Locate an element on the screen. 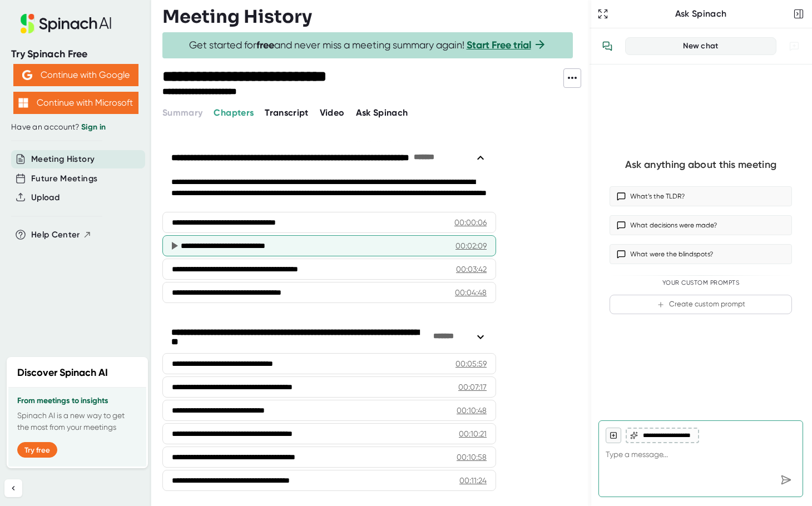 This screenshot has width=812, height=506. div: Your Custom Prompts is located at coordinates (701, 283).